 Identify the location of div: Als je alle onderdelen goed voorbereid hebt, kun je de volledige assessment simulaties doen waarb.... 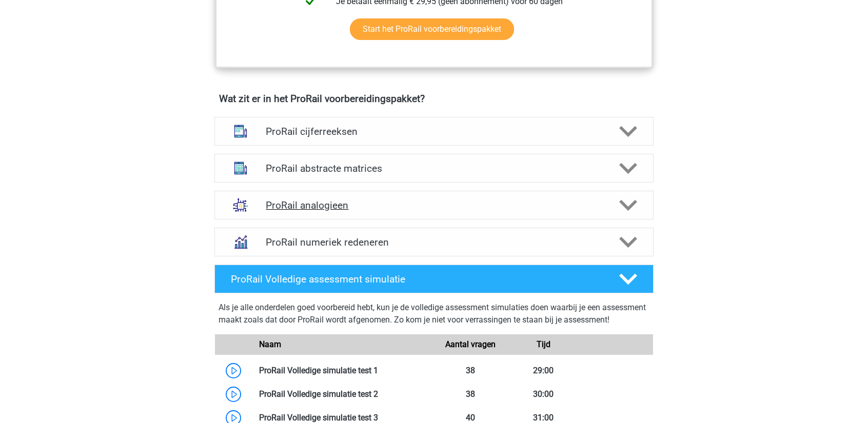
(434, 316).